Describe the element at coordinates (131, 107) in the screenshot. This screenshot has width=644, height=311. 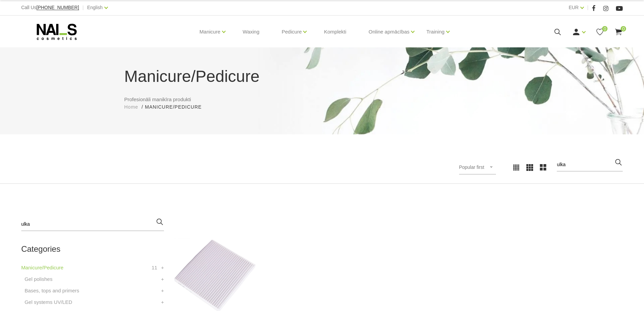
I see `span: Home` at that location.